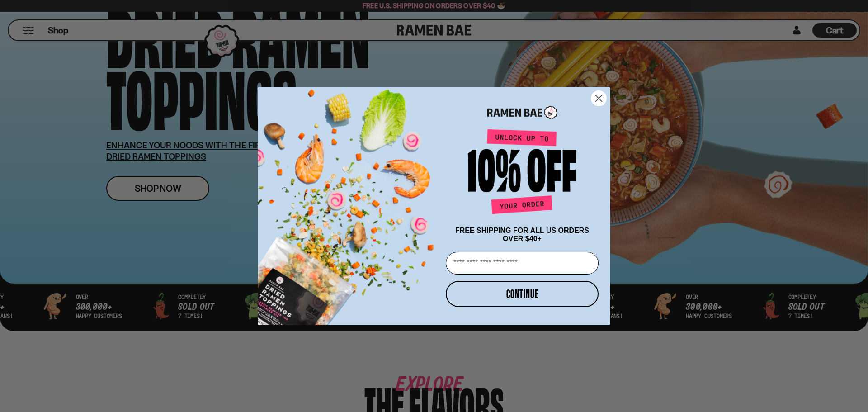 This screenshot has width=868, height=412. Describe the element at coordinates (522, 294) in the screenshot. I see `button: CONTINUE` at that location.